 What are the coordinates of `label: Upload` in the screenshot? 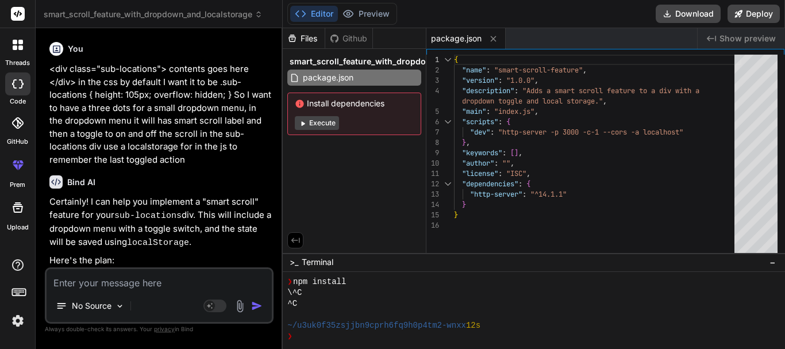 It's located at (18, 227).